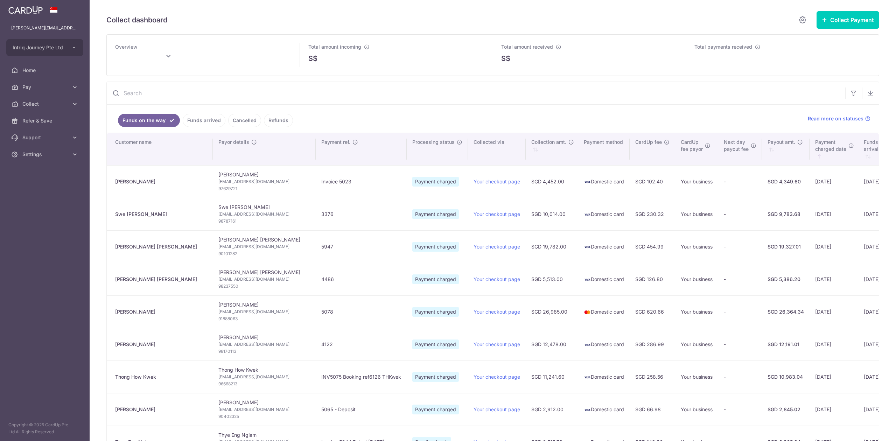 The height and width of the screenshot is (441, 896). Describe the element at coordinates (245, 120) in the screenshot. I see `a: Cancelled` at that location.